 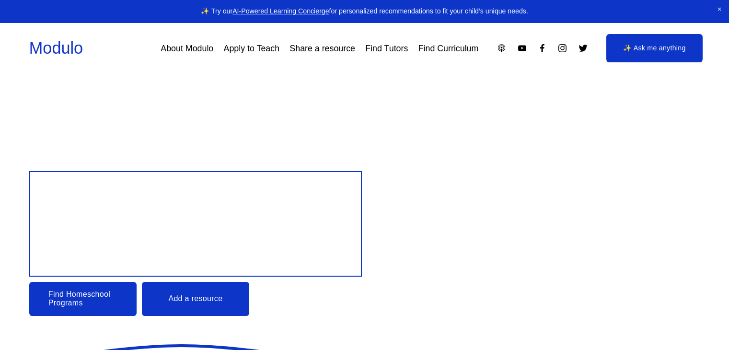 I want to click on a: Find Tutors, so click(x=387, y=48).